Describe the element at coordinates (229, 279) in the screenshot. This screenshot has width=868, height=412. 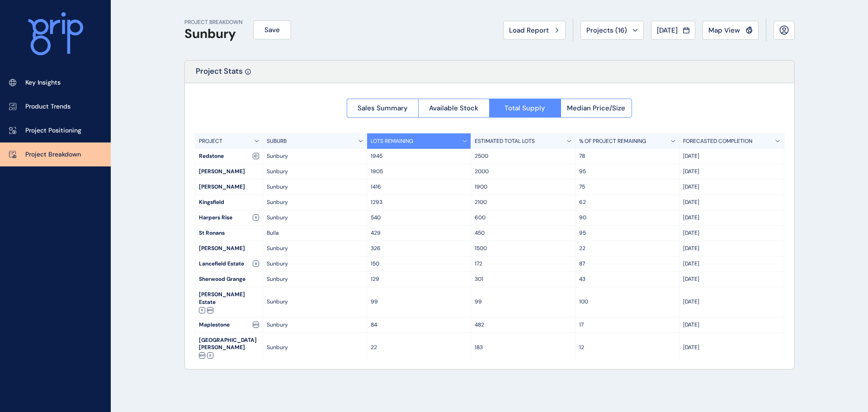
I see `div: Sherwood Grange` at that location.